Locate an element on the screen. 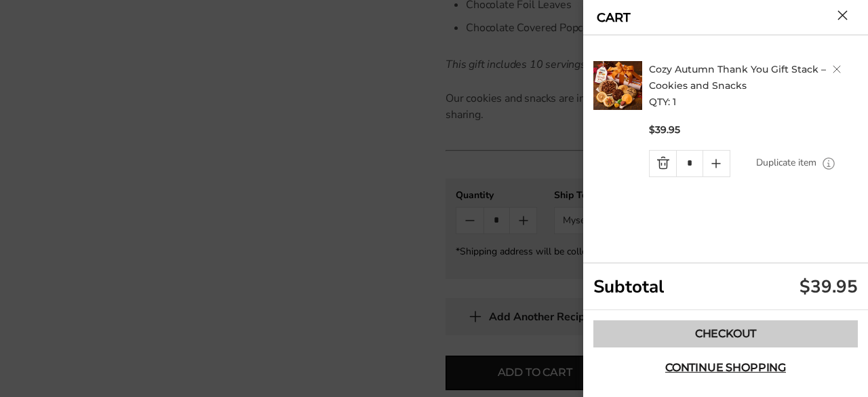 Image resolution: width=868 pixels, height=397 pixels. a: Quantity minus button is located at coordinates (663, 163).